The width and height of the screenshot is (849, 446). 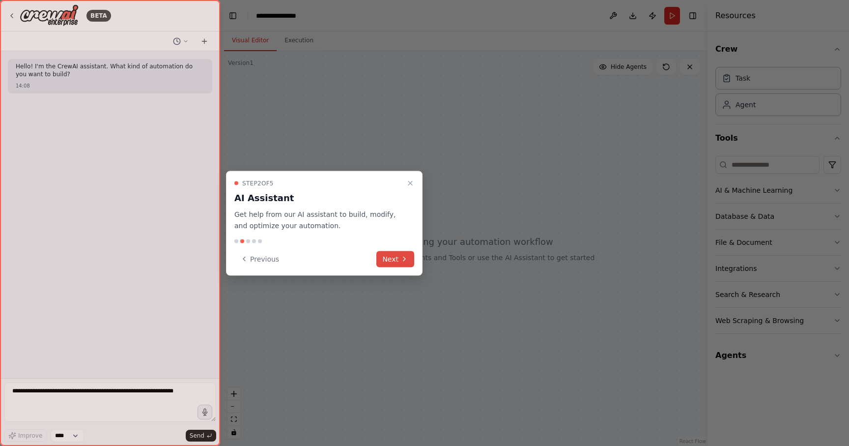 I want to click on button: Hide left sidebar, so click(x=233, y=16).